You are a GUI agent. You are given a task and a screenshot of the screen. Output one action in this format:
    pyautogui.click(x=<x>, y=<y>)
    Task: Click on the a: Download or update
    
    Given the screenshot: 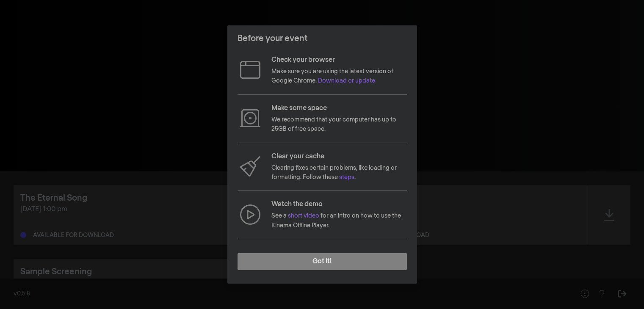 What is the action you would take?
    pyautogui.click(x=347, y=81)
    